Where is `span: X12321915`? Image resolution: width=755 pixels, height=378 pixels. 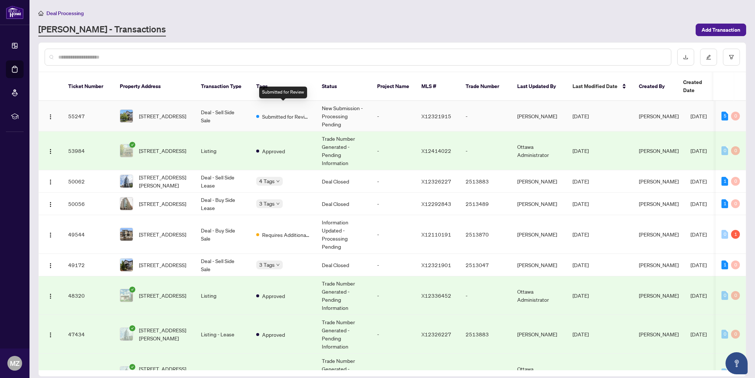 span: X12321915 is located at coordinates (436, 116).